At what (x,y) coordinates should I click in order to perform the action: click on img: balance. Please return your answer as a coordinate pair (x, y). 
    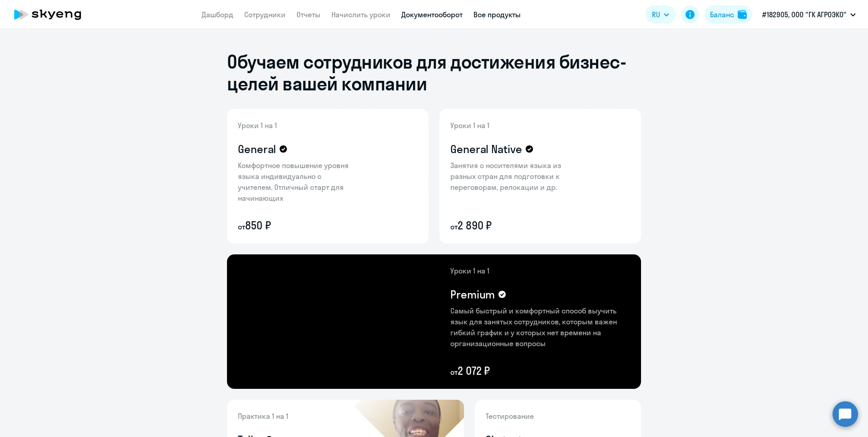
    Looking at the image, I should click on (742, 14).